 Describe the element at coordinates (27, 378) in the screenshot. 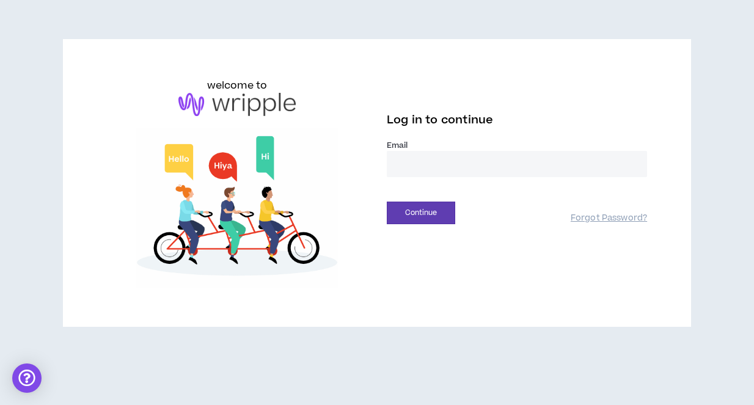

I see `div: Open Intercom Messenger` at that location.